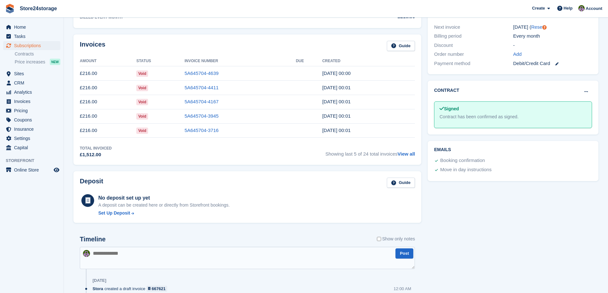  I want to click on button: Post, so click(404, 254).